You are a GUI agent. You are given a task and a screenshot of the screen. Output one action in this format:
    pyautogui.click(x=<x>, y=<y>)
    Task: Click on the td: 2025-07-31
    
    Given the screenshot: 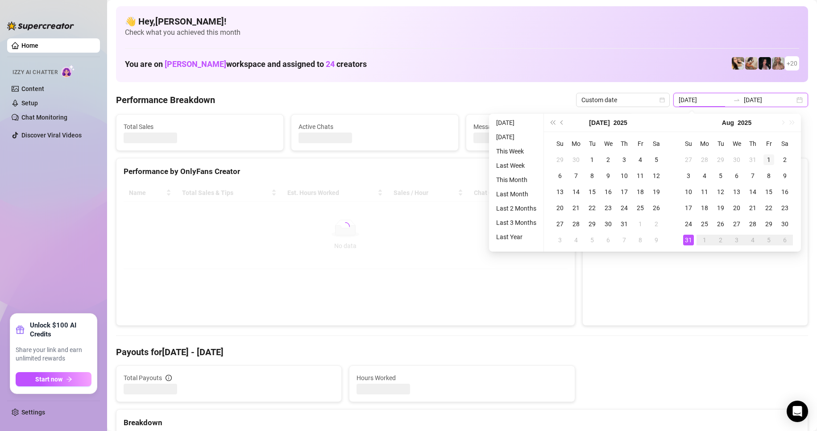 What is the action you would take?
    pyautogui.click(x=753, y=160)
    